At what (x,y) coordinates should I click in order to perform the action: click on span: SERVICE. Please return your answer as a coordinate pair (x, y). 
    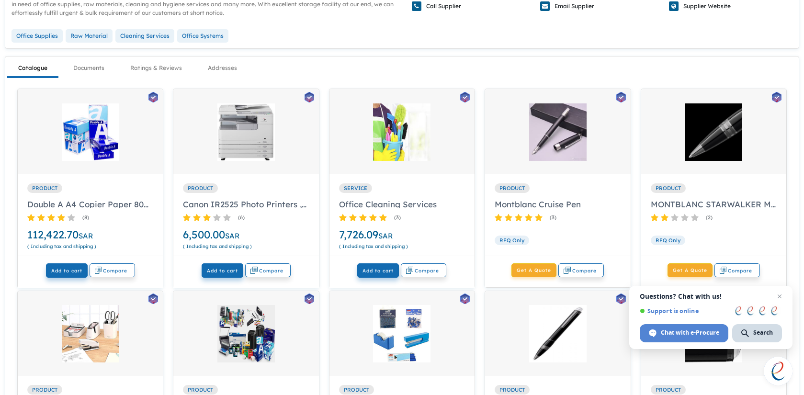
    Looking at the image, I should click on (355, 188).